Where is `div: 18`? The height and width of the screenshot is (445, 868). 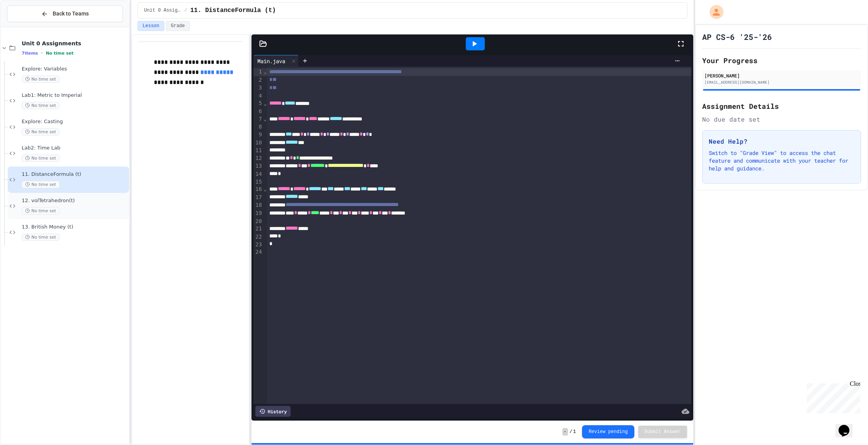
div: 18 is located at coordinates (258, 205).